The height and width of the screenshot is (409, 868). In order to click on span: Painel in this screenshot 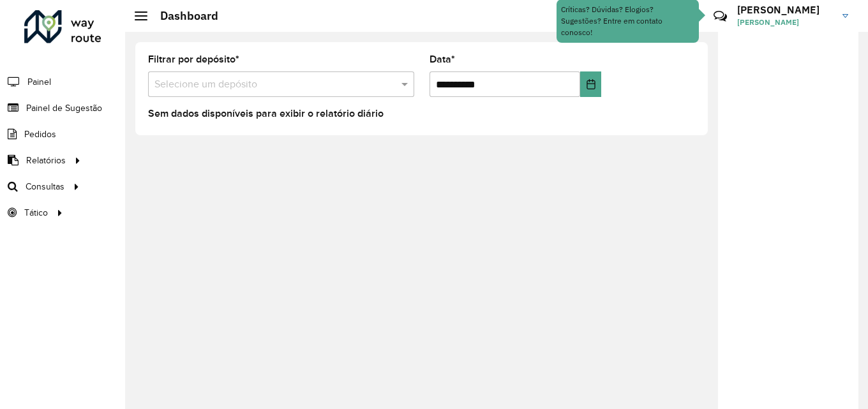, I will do `click(39, 82)`.